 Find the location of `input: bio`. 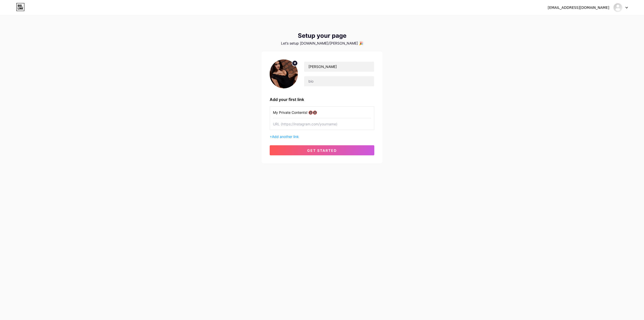

input: bio is located at coordinates (339, 81).